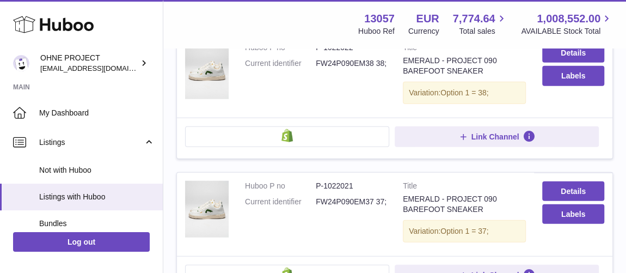 This screenshot has width=626, height=273. I want to click on strong: 13057, so click(380, 19).